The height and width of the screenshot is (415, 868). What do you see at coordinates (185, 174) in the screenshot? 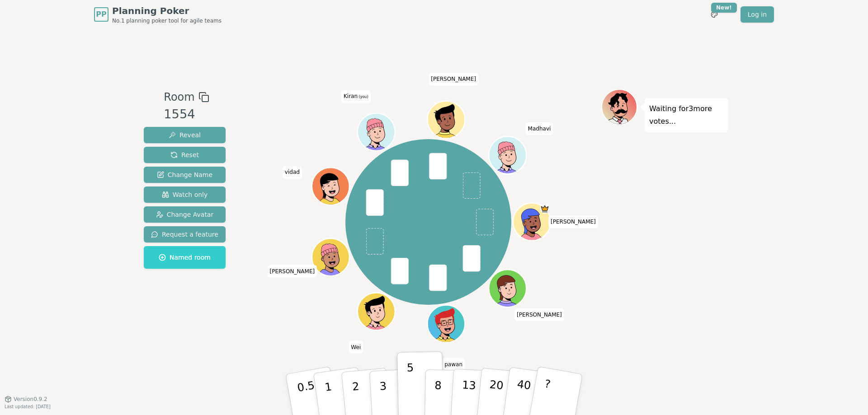
I see `span: Change Name` at bounding box center [185, 174].